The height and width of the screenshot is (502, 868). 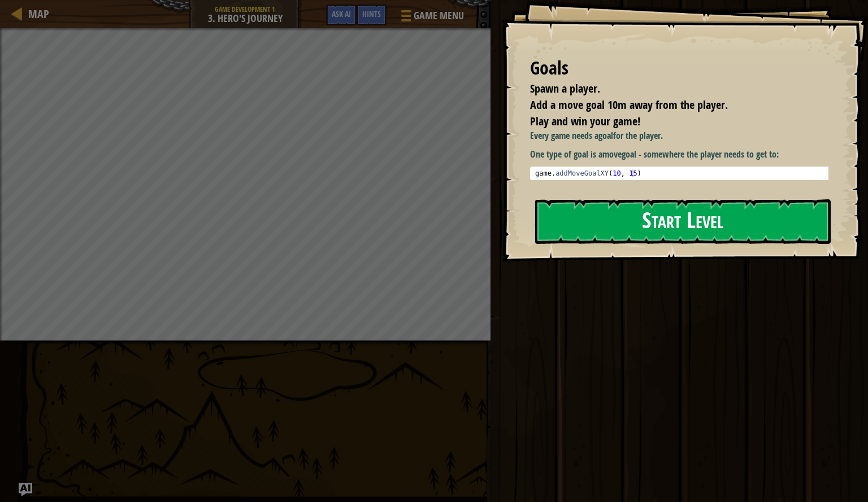 What do you see at coordinates (342, 14) in the screenshot?
I see `span: Ask AI` at bounding box center [342, 14].